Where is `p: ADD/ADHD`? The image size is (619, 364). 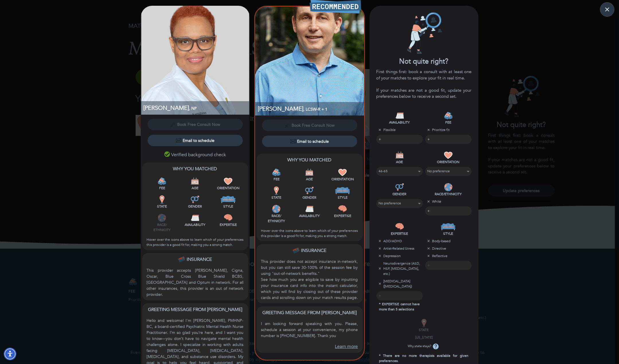 p: ADD/ADHD is located at coordinates (400, 241).